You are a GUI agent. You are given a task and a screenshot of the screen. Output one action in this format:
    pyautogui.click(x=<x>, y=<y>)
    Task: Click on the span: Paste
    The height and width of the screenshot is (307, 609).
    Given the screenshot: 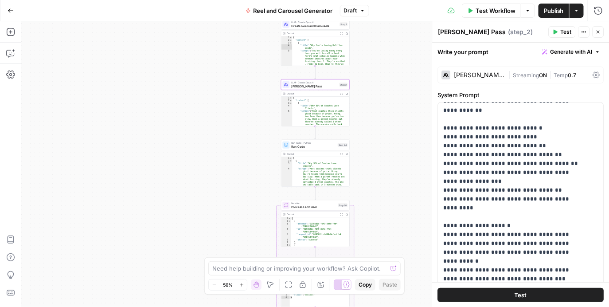 What is the action you would take?
    pyautogui.click(x=390, y=285)
    